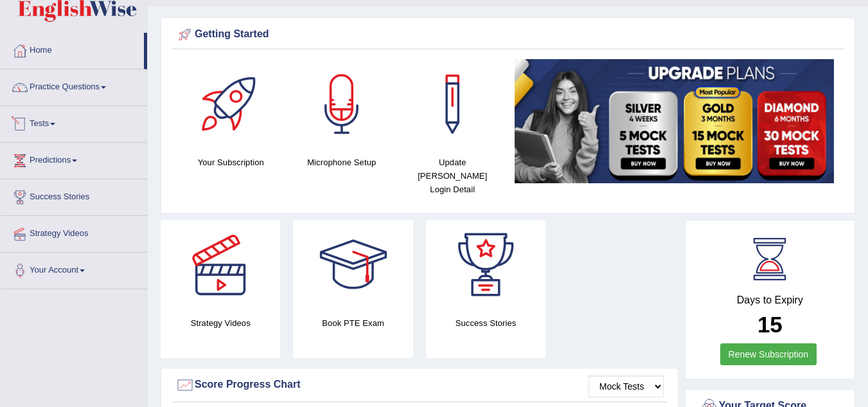 This screenshot has width=868, height=407. I want to click on b: 15, so click(770, 324).